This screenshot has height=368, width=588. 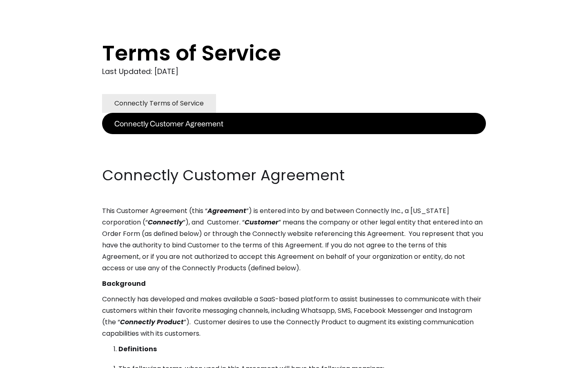 I want to click on strong: Definitions, so click(x=137, y=349).